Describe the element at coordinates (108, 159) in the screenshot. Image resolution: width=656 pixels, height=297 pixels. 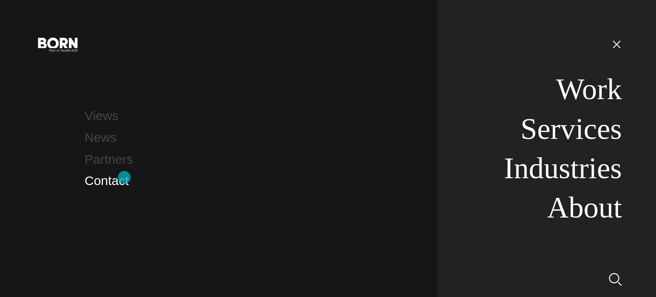
I see `a: Partners` at that location.